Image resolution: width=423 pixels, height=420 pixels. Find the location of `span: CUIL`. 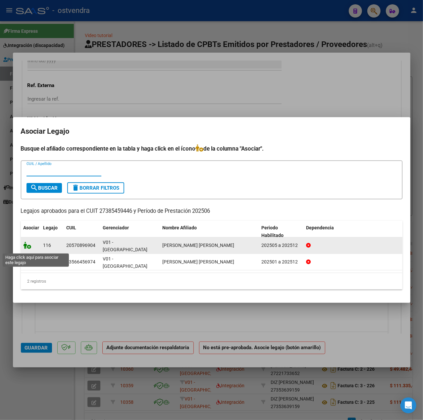

span: CUIL is located at coordinates (72, 228).